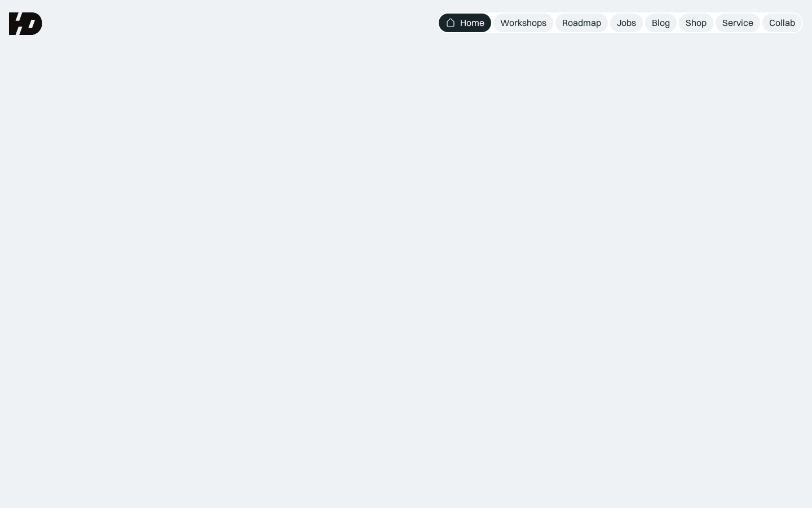  What do you see at coordinates (661, 22) in the screenshot?
I see `a: Blog` at bounding box center [661, 22].